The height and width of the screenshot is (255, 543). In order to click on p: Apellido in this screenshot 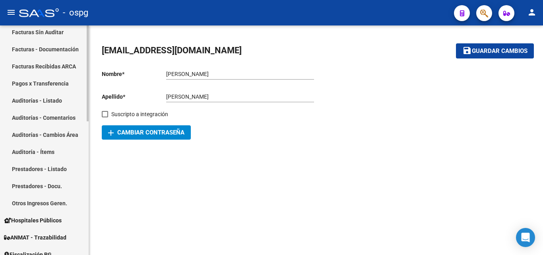, I will do `click(134, 97)`.